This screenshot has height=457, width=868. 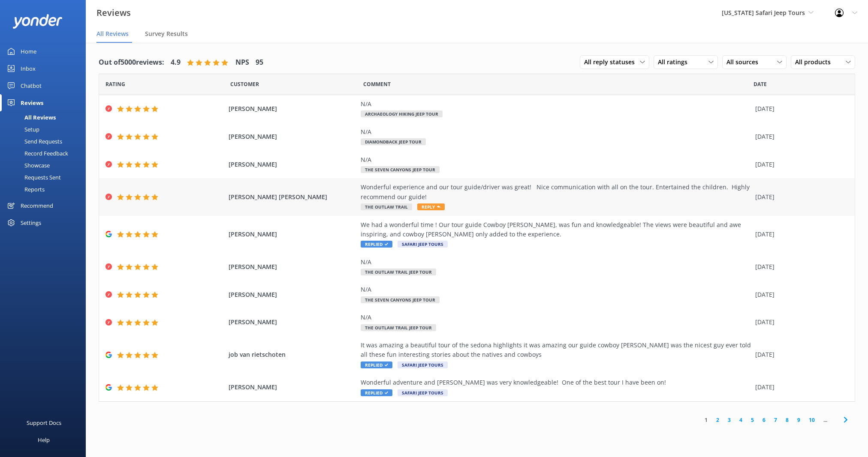 I want to click on a: 1, so click(x=706, y=420).